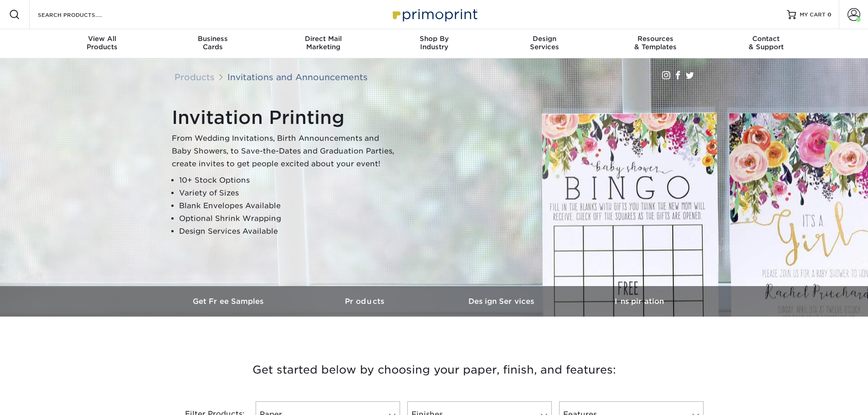  What do you see at coordinates (434, 14) in the screenshot?
I see `img: Primoprint` at bounding box center [434, 14].